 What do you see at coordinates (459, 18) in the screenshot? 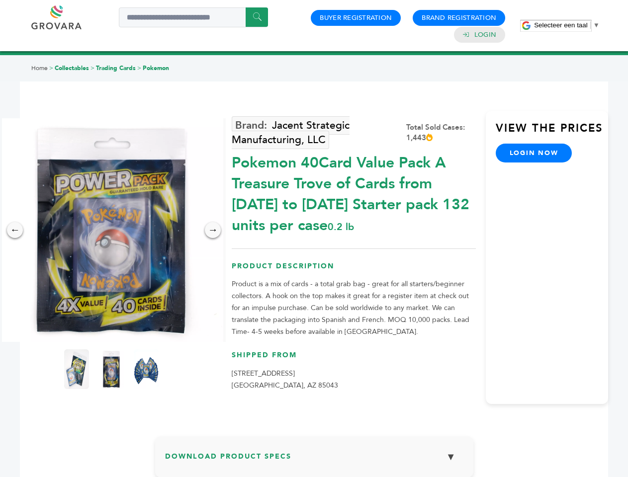
I see `a: Brand Registration` at bounding box center [459, 18].